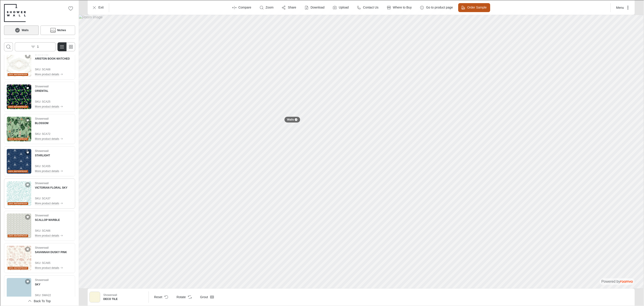  Describe the element at coordinates (402, 7) in the screenshot. I see `p: Where to Buy` at that location.